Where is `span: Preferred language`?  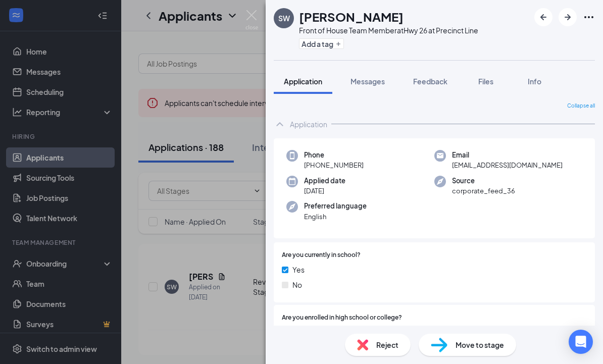 span: Preferred language is located at coordinates (335, 206).